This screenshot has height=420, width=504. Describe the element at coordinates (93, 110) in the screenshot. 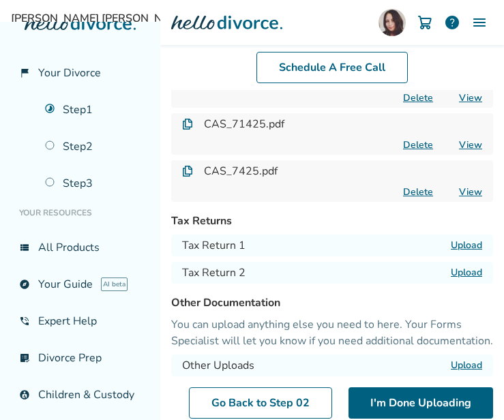

I see `a: Step1` at that location.